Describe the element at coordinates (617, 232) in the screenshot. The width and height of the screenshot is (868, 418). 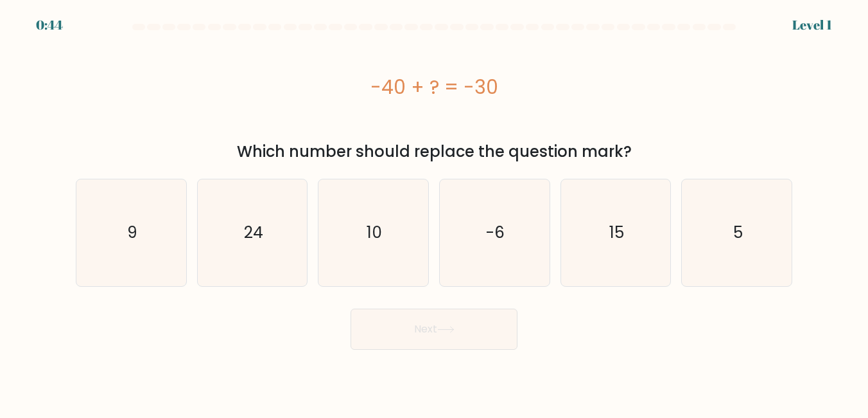
I see `text: 15` at that location.